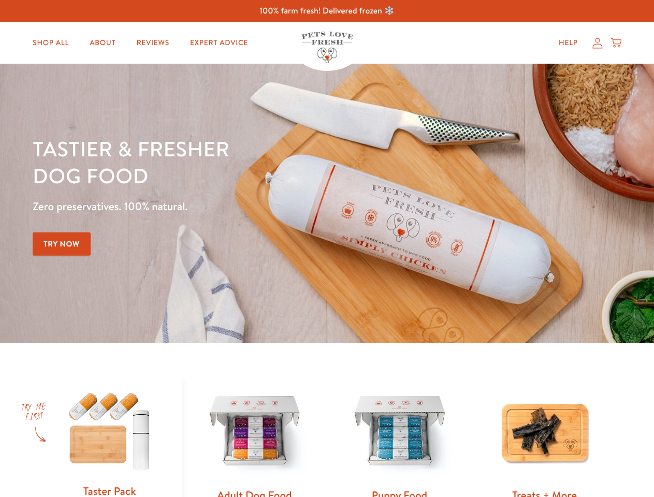 Image resolution: width=654 pixels, height=497 pixels. I want to click on p: Zero preservatives. 100% natural., so click(229, 207).